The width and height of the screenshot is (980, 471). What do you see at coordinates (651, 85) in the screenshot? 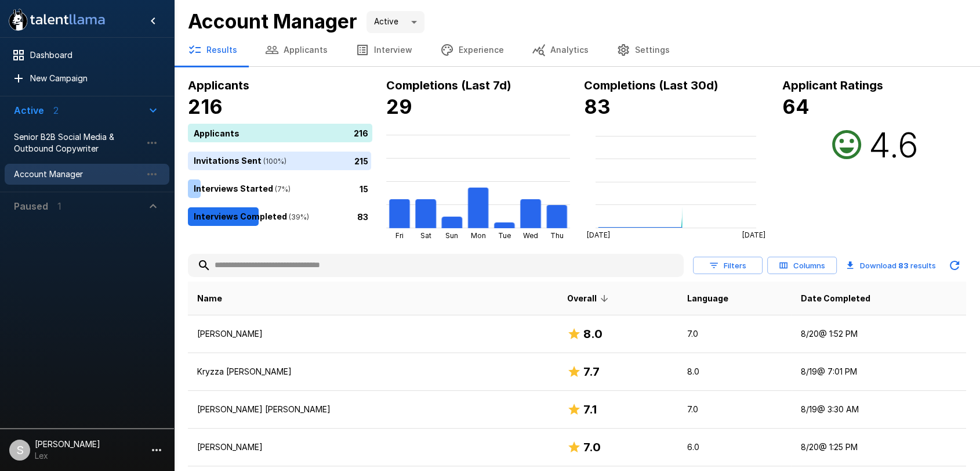
I see `b: Completions (Last 30d)` at bounding box center [651, 85].